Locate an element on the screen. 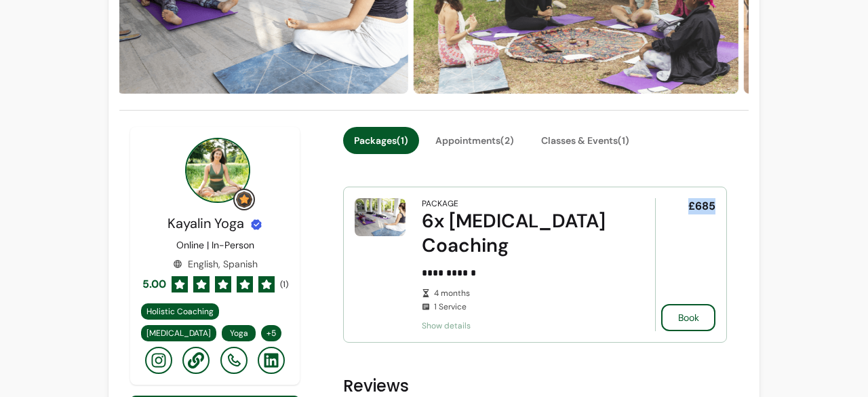  button: Packages(1) is located at coordinates (381, 141).